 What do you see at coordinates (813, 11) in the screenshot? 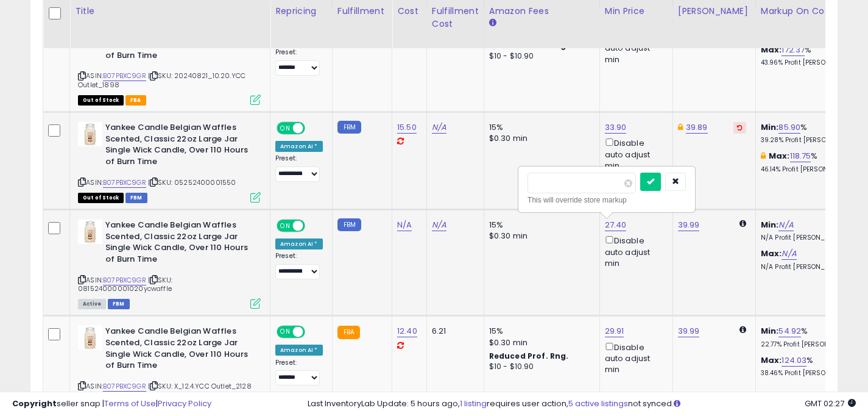
I see `div: Markup on Cost` at bounding box center [813, 11].